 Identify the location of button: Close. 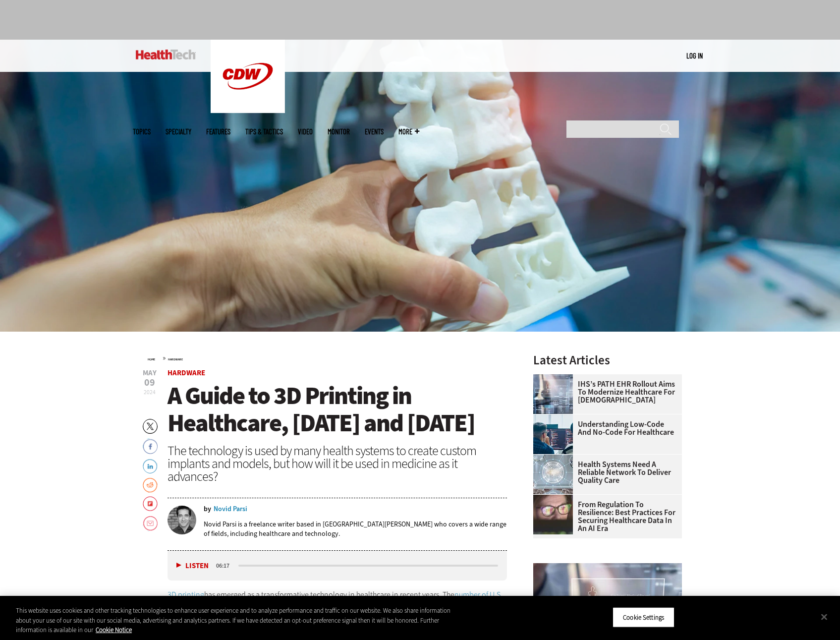
(824, 617).